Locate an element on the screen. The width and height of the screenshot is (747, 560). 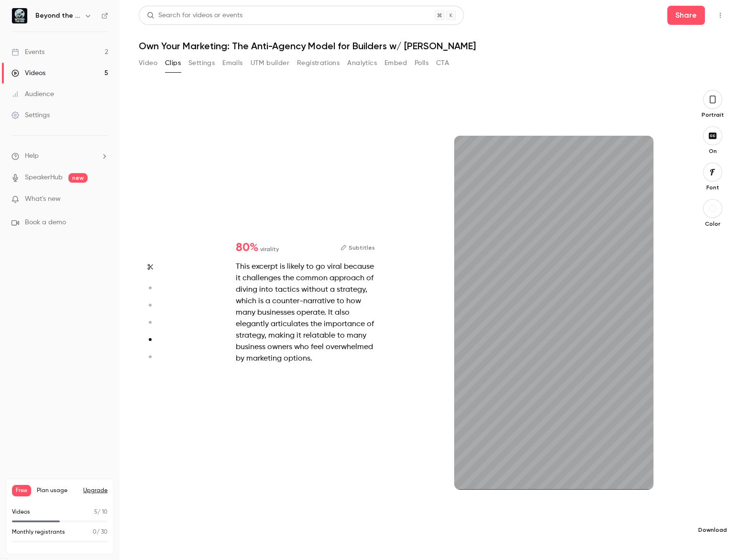
span: 5 is located at coordinates (96, 512).